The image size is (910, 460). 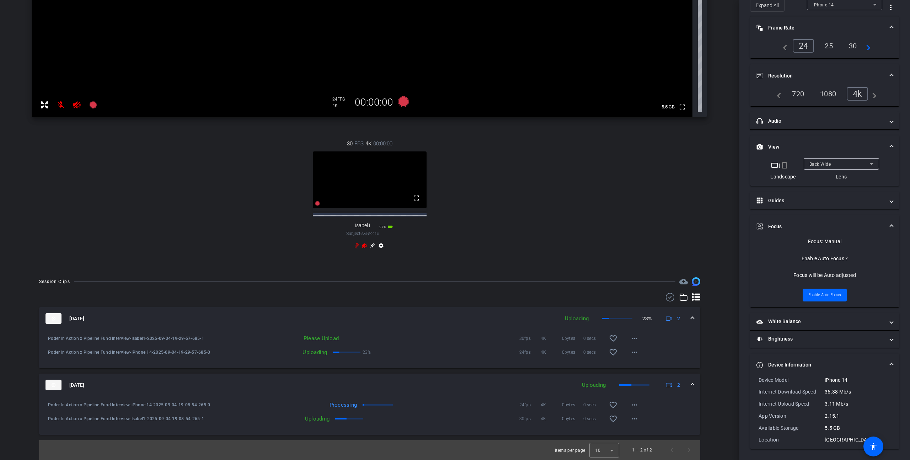 I want to click on span: Enable Auto Focus, so click(x=825, y=295).